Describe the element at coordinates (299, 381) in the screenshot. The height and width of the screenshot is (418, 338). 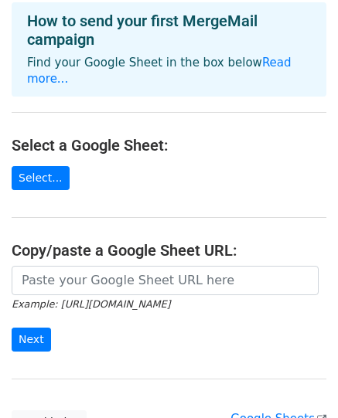
I see `div: Chat Widget` at that location.